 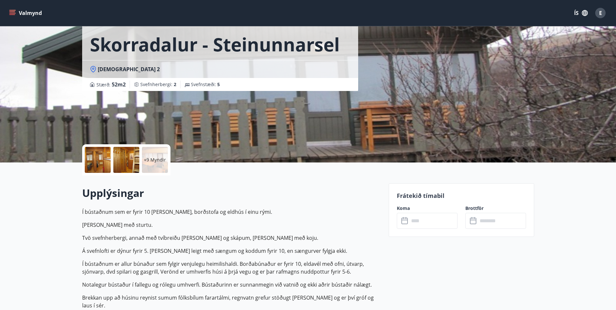 What do you see at coordinates (175, 84) in the screenshot?
I see `span: 2` at bounding box center [175, 84].